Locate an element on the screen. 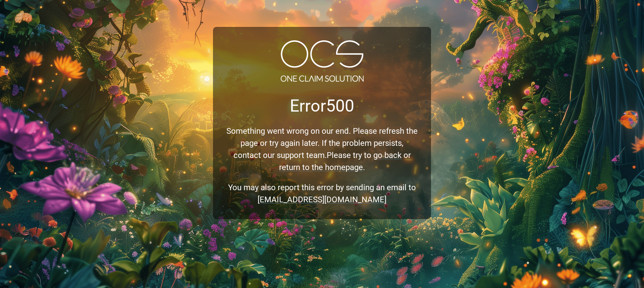 Image resolution: width=644 pixels, height=288 pixels. a: go back is located at coordinates (387, 155).